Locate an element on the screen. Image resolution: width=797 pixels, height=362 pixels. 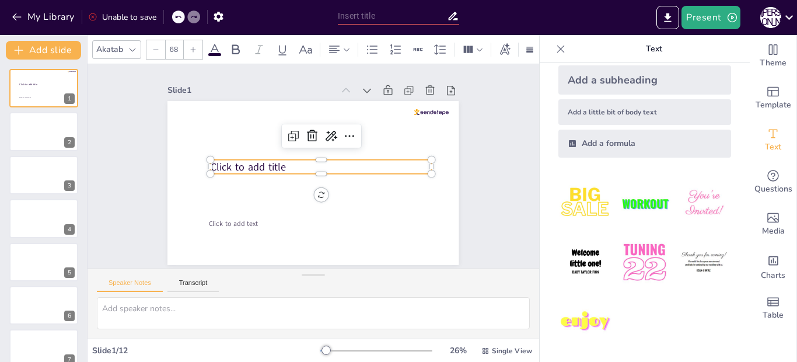
img: 4.jpeg is located at coordinates (585, 262).